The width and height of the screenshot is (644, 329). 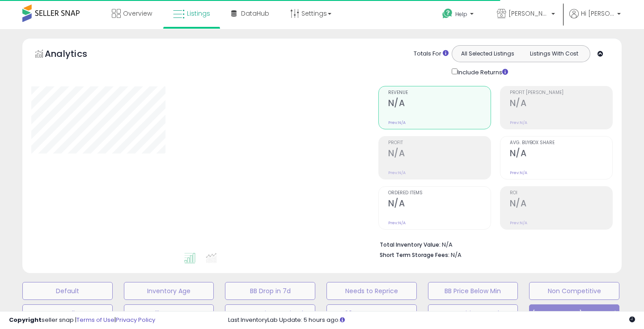 I want to click on span: Revenue, so click(x=440, y=92).